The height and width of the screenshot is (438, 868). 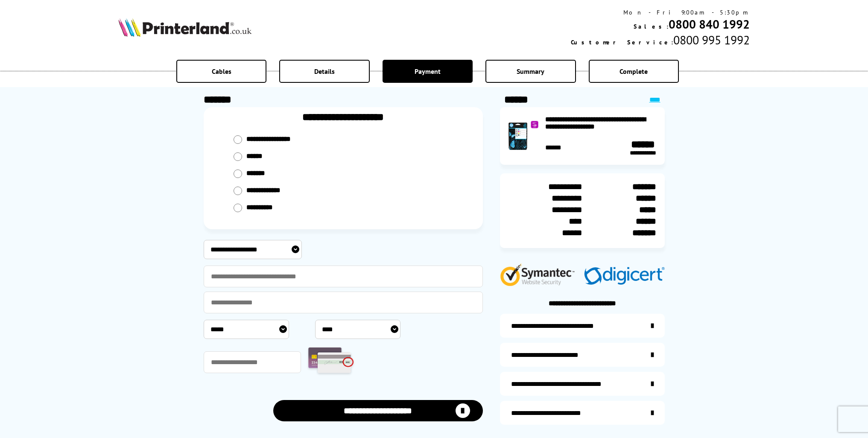 What do you see at coordinates (651, 26) in the screenshot?
I see `span: Sales:` at bounding box center [651, 26].